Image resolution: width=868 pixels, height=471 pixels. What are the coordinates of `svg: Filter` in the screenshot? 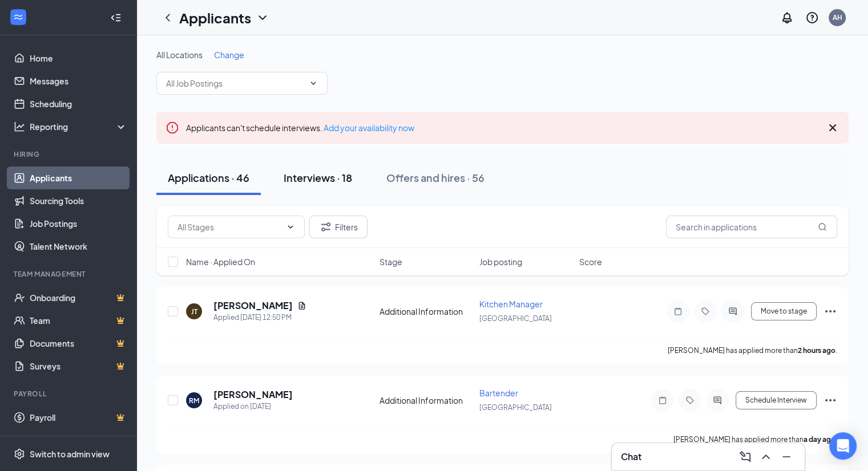 It's located at (326, 227).